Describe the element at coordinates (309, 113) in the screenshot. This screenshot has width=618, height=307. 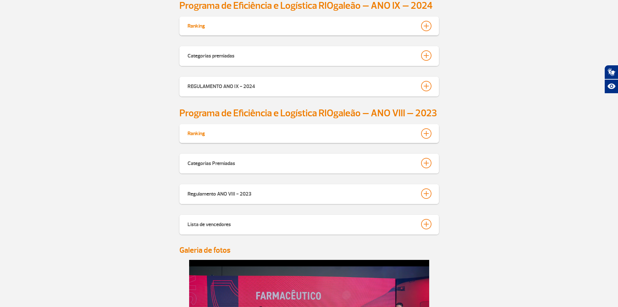
I see `h2: Programa de Eficiência e Logística RIOgaleão – ANO VIII – 2023` at that location.